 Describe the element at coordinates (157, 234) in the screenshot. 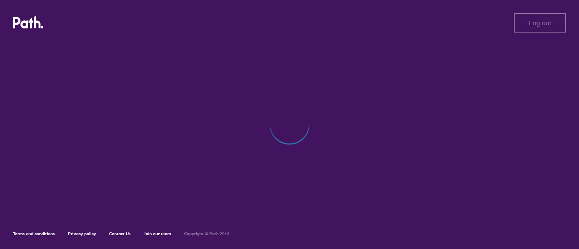

I see `a: Join our team` at that location.